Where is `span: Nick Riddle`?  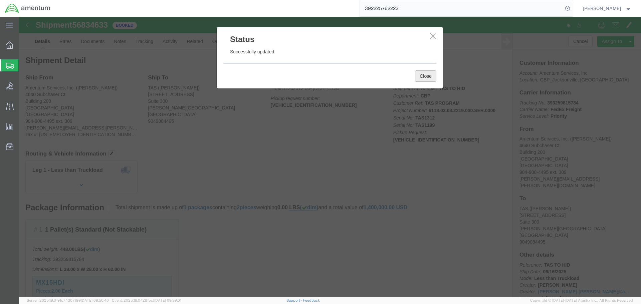
span: Nick Riddle is located at coordinates (602, 8).